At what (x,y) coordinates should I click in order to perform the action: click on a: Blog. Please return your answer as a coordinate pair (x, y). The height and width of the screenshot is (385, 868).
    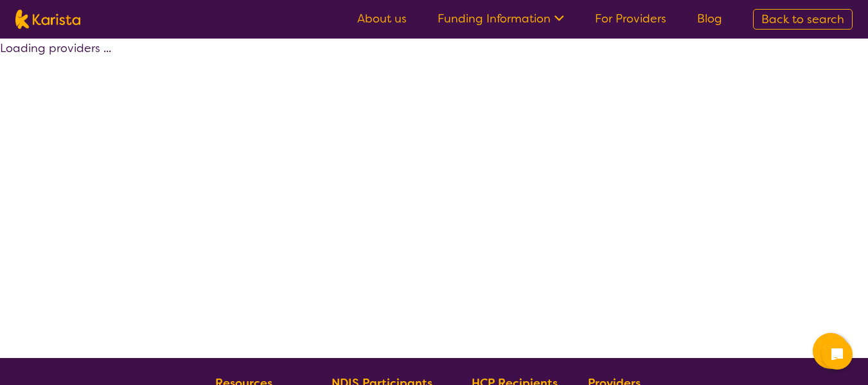
    Looking at the image, I should click on (709, 19).